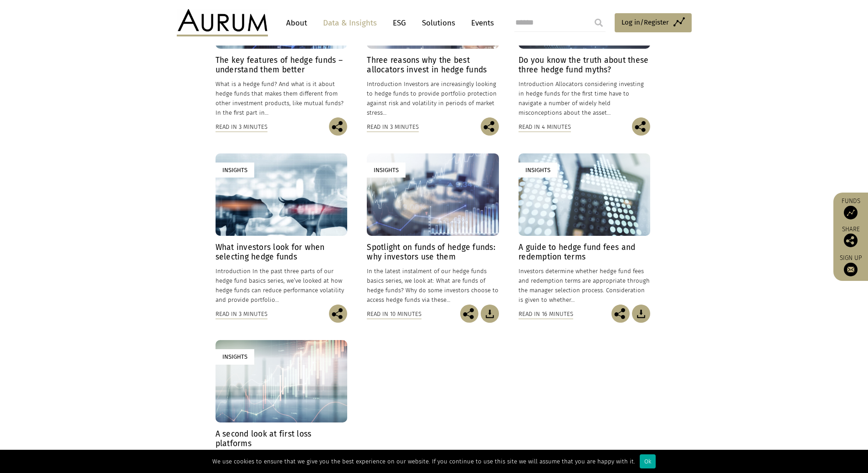 The height and width of the screenshot is (473, 868). I want to click on p: Introduction Allocators considering investing in hedge funds for the first time have to navigate ..., so click(584, 99).